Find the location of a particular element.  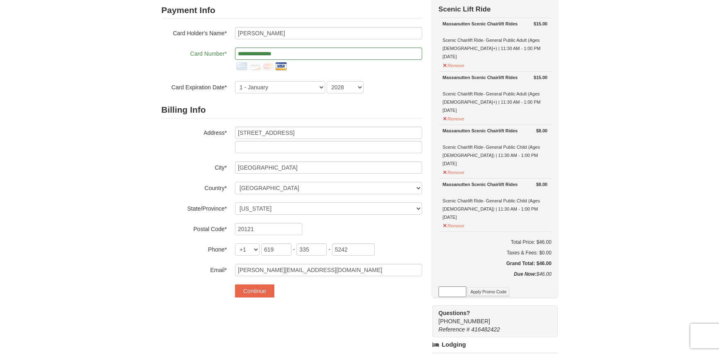

h2: Payment Info is located at coordinates (292, 10).